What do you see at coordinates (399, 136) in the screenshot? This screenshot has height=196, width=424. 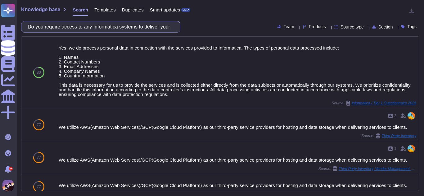 I see `span: Third Party Inventory` at bounding box center [399, 136].